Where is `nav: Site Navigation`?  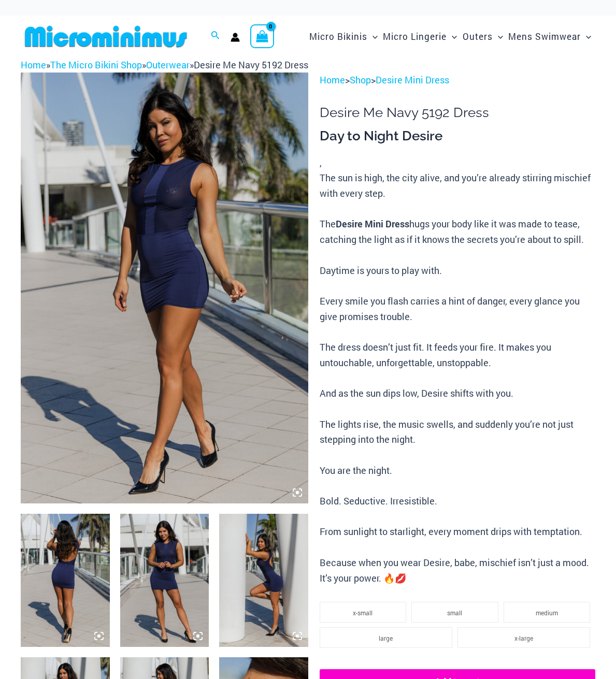 nav: Site Navigation is located at coordinates (450, 36).